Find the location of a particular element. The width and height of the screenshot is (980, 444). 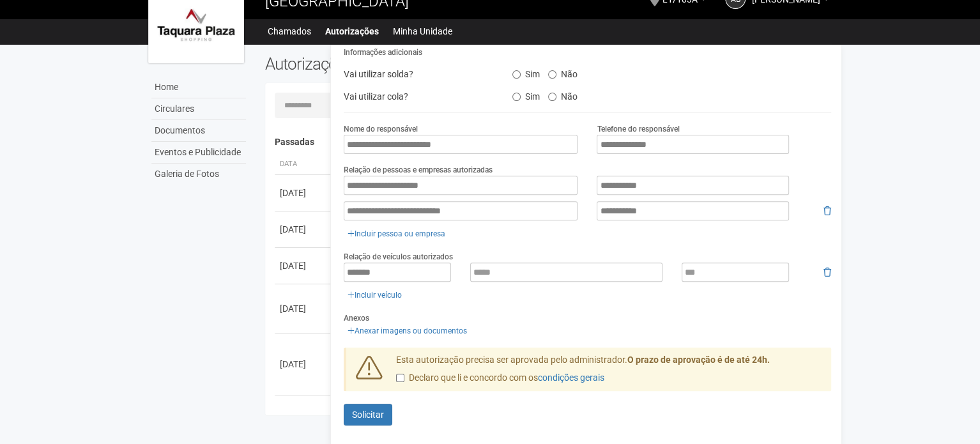

button: Solicitar is located at coordinates (368, 415).